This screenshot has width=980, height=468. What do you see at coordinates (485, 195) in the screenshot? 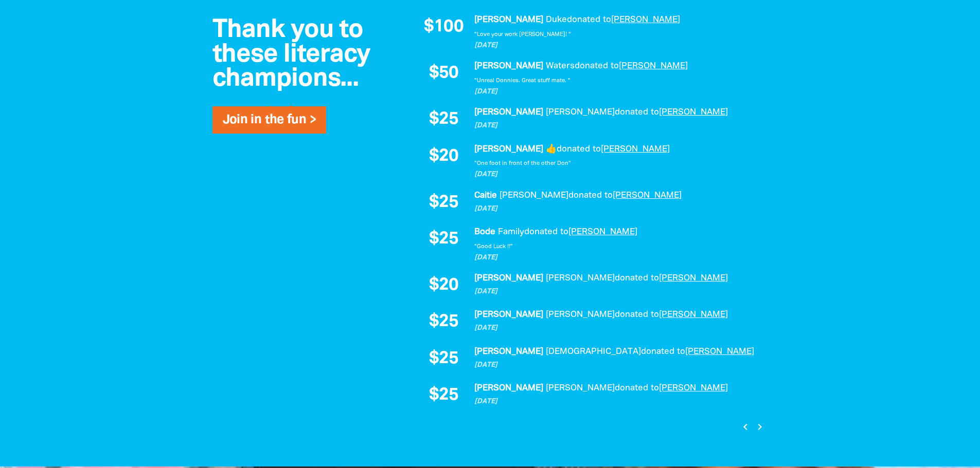
I see `em: Caitie` at bounding box center [485, 195].